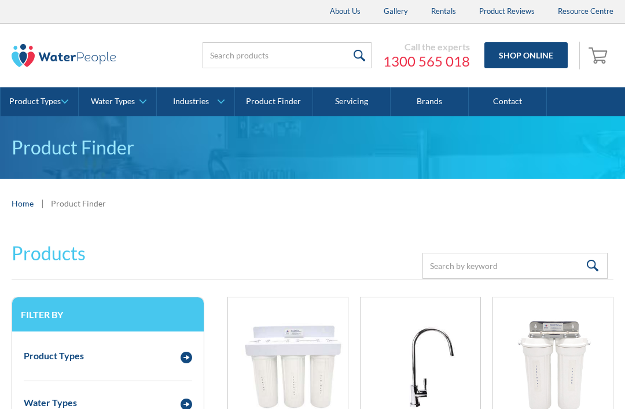 This screenshot has width=625, height=409. I want to click on a: Servicing, so click(352, 102).